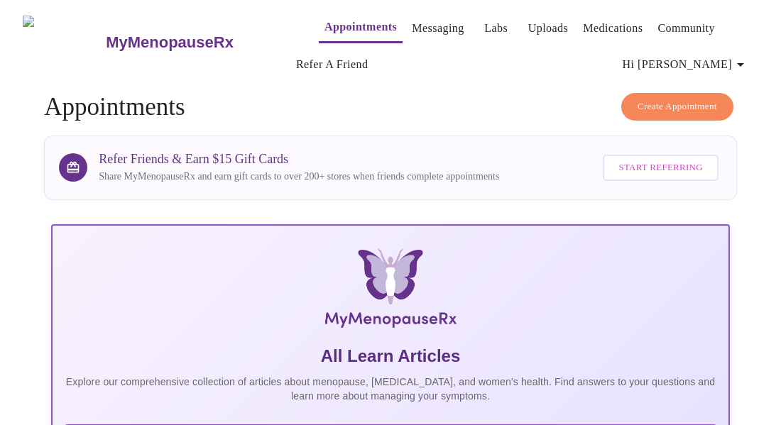 This screenshot has height=425, width=781. Describe the element at coordinates (661, 168) in the screenshot. I see `button: Start Referring` at that location.